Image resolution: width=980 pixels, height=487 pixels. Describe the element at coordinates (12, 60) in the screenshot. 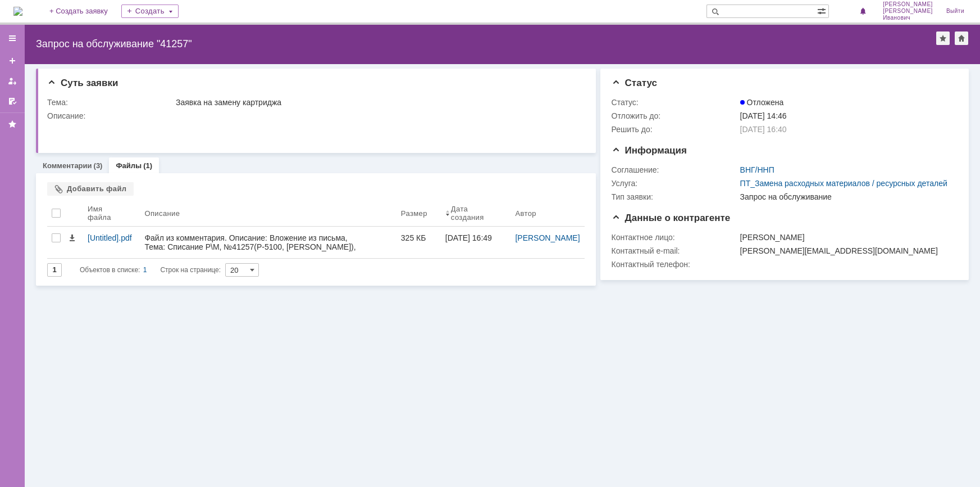

I see `a: Создать заявку` at that location.